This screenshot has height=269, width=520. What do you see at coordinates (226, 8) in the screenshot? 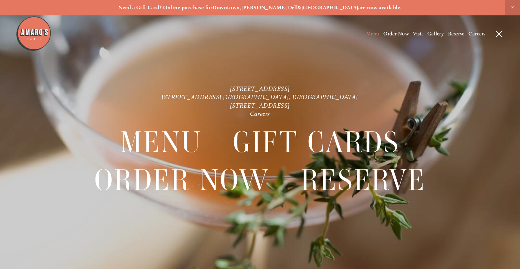
I see `a: Downtown` at bounding box center [226, 8].